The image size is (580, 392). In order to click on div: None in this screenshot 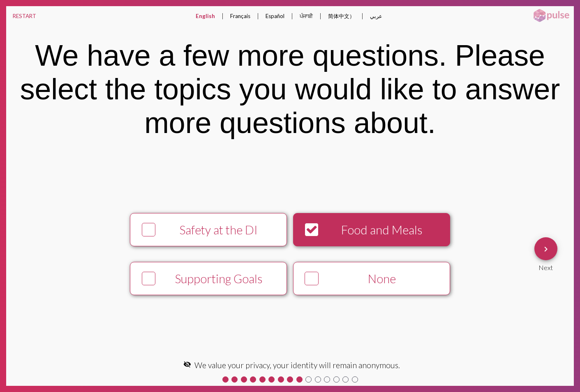, I will do `click(382, 279)`.